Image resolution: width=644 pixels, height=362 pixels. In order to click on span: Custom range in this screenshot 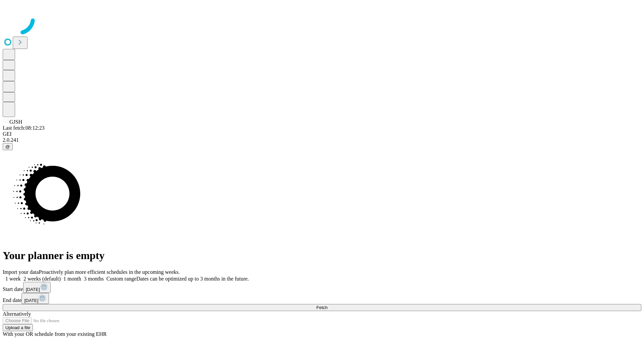, I will do `click(121, 279)`.